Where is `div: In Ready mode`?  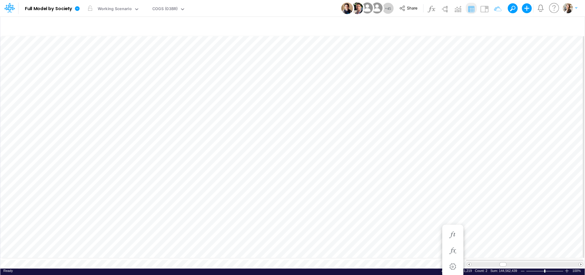
div: In Ready mode is located at coordinates (8, 271).